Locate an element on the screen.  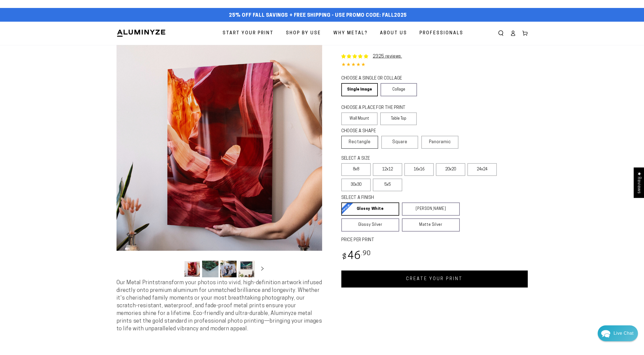
span: Professionals is located at coordinates (442, 33).